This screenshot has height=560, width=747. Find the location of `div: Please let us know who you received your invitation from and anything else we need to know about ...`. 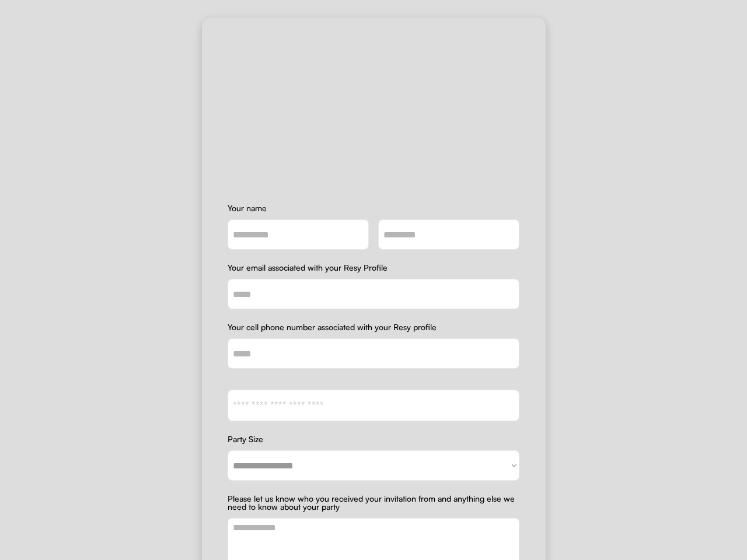

div: Please let us know who you received your invitation from and anything else we need to know about ... is located at coordinates (374, 504).